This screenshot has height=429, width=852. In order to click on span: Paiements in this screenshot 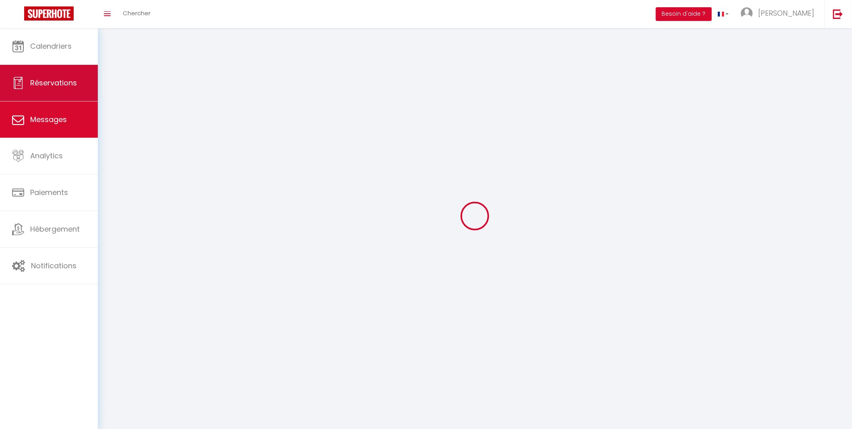, I will do `click(49, 192)`.